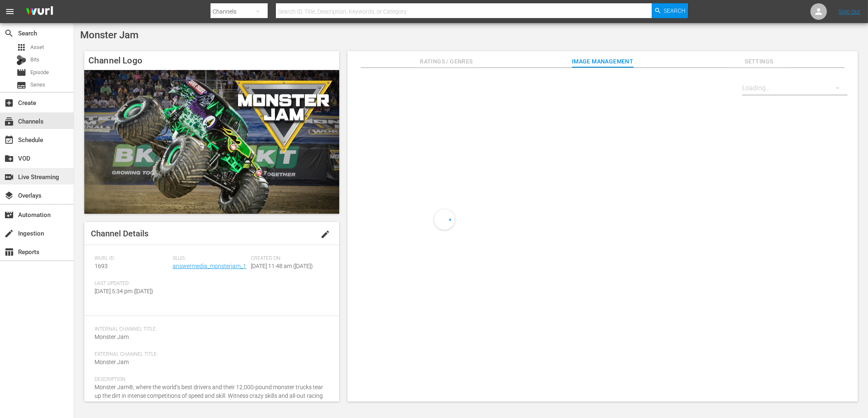 This screenshot has width=868, height=418. I want to click on span: Ratings / Genres, so click(446, 61).